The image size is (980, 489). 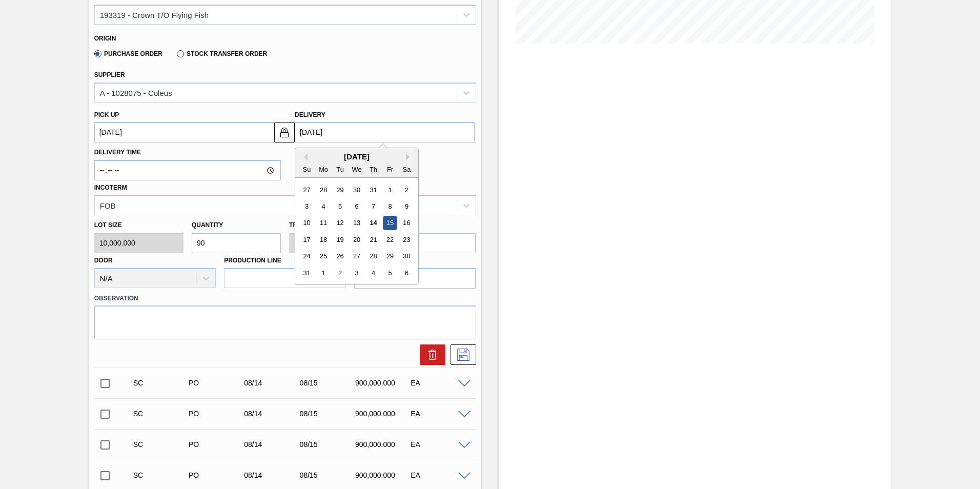 I want to click on div: Choose Sunday, August 3rd, 2025, so click(x=307, y=206).